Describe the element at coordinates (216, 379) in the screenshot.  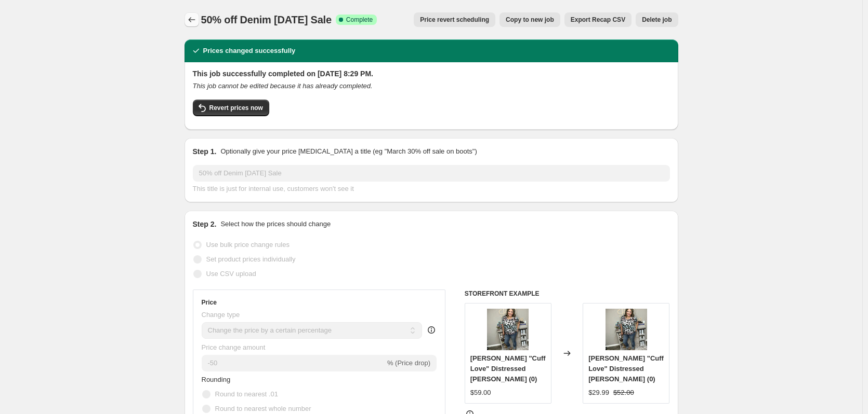
I see `span: Rounding` at that location.